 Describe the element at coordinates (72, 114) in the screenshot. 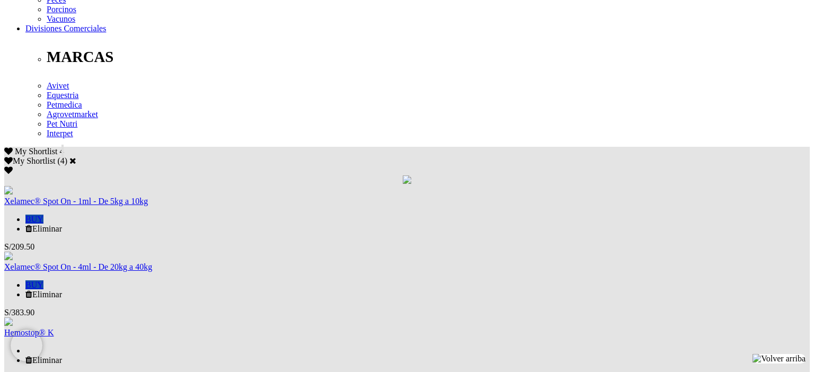

I see `a: Agrovetmarket` at that location.